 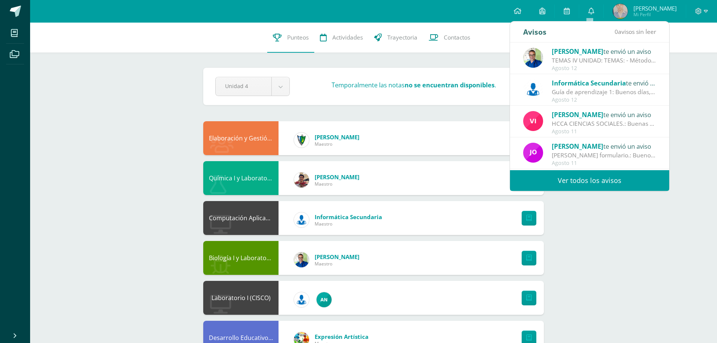 What do you see at coordinates (604, 92) in the screenshot?
I see `div: Guía de aprendizaje 1: Buenos días, estimados todos, a continuación adjunto la guía de aprendizaj...` at bounding box center [604, 92].